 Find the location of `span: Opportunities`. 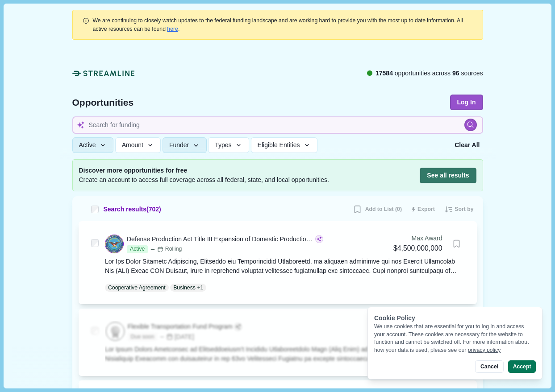

span: Opportunities is located at coordinates (103, 102).